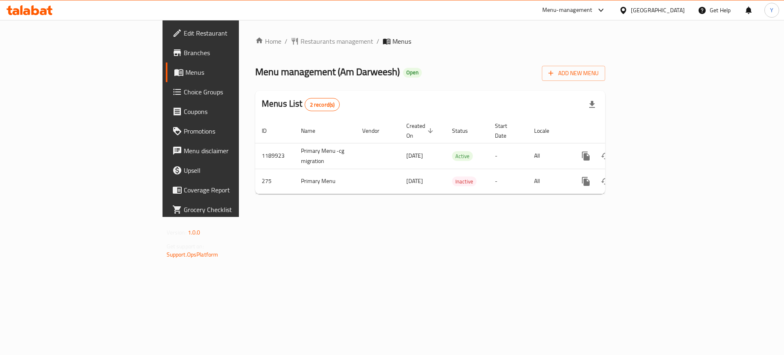 Image resolution: width=784 pixels, height=355 pixels. I want to click on span: Start Date, so click(506, 131).